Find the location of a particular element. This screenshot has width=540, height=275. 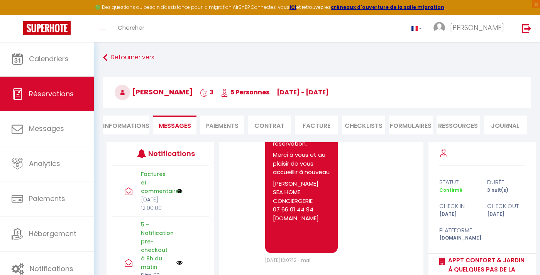

a: Chercher is located at coordinates (131, 29).